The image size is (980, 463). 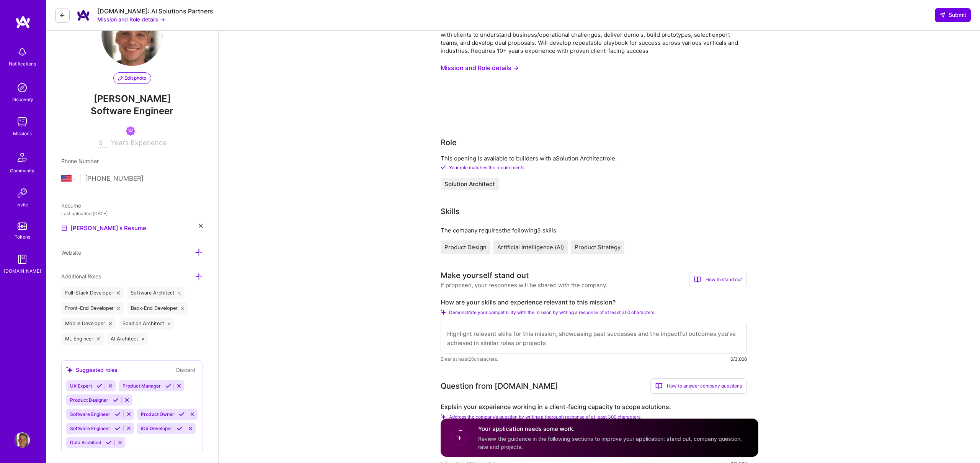 What do you see at coordinates (128, 339) in the screenshot?
I see `div: AI Architect` at bounding box center [128, 339].